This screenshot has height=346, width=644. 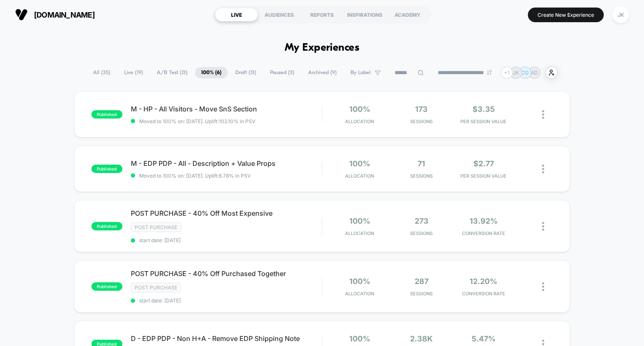 I want to click on span: 273, so click(x=421, y=221).